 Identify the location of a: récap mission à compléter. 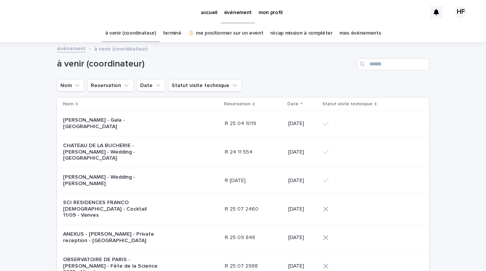
(302, 33).